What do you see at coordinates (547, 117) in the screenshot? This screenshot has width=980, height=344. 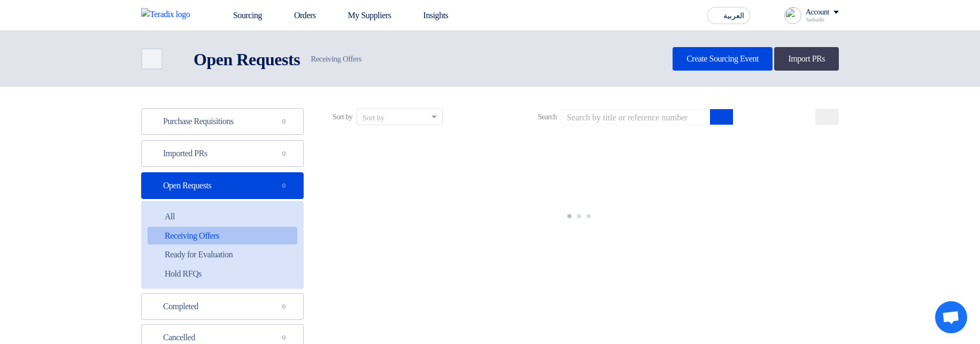 I see `span: Search` at bounding box center [547, 117].